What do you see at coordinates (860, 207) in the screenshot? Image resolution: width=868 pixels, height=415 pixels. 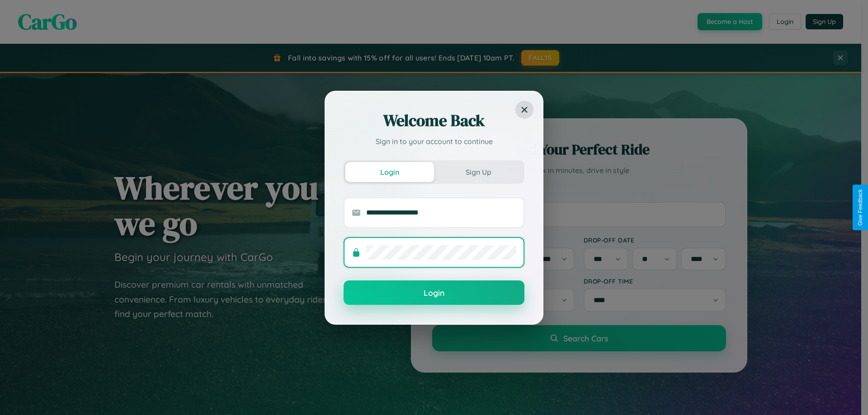 I see `div: Give Feedback` at bounding box center [860, 207].